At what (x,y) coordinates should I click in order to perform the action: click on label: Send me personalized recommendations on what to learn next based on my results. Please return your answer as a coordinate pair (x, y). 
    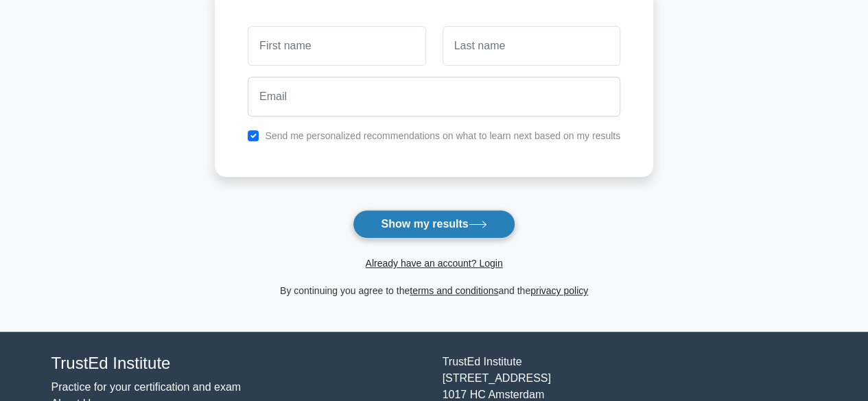
    Looking at the image, I should click on (443, 136).